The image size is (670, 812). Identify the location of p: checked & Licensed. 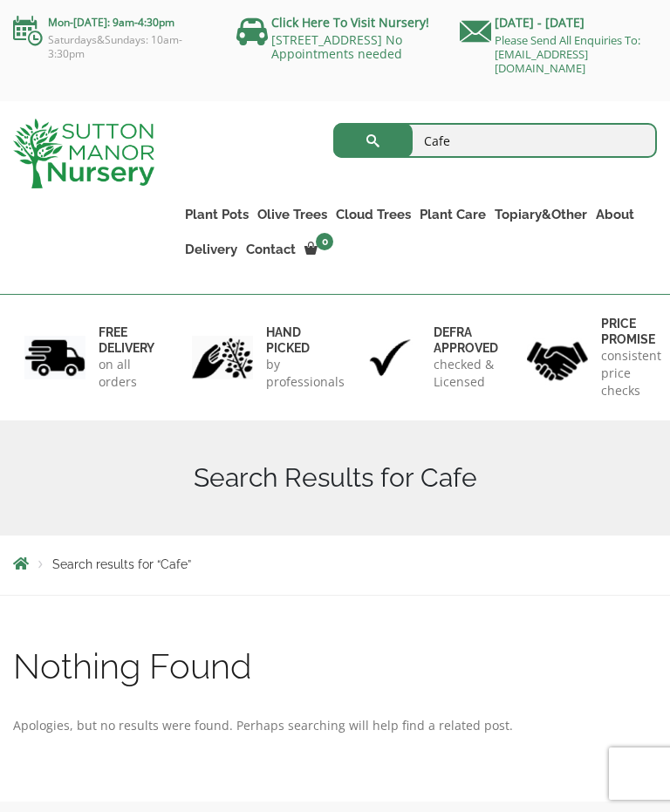
(465, 374).